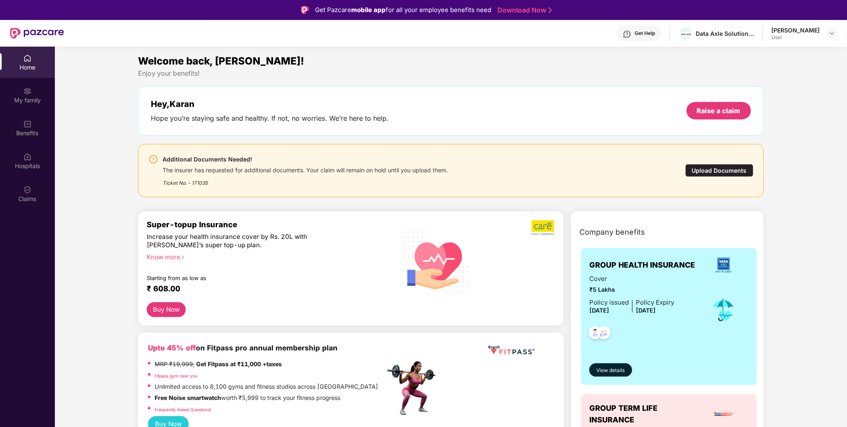 This screenshot has width=847, height=427. I want to click on a: Frequently Asked Questions!, so click(183, 409).